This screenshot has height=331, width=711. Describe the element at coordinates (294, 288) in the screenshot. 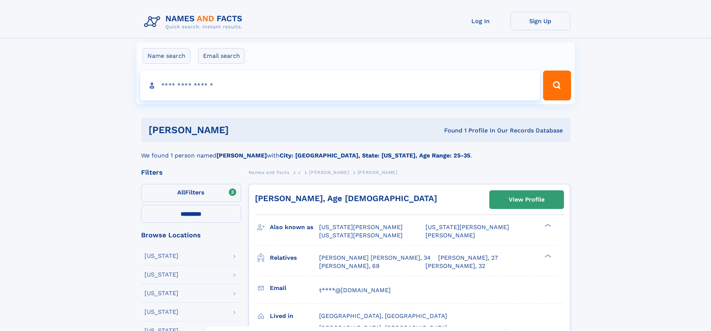

I see `h3: Email` at that location.